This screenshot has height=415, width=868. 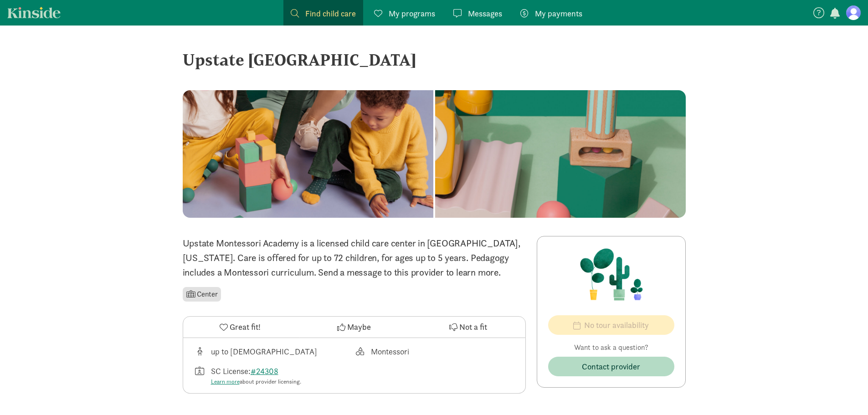 What do you see at coordinates (611, 367) in the screenshot?
I see `button: Contact provider` at bounding box center [611, 367].